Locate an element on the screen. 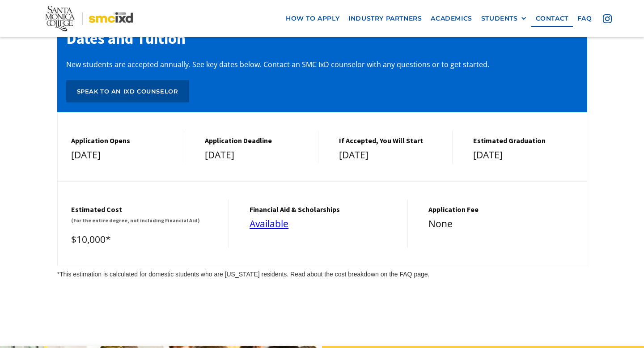  h5: Application Fee is located at coordinates (503, 210).